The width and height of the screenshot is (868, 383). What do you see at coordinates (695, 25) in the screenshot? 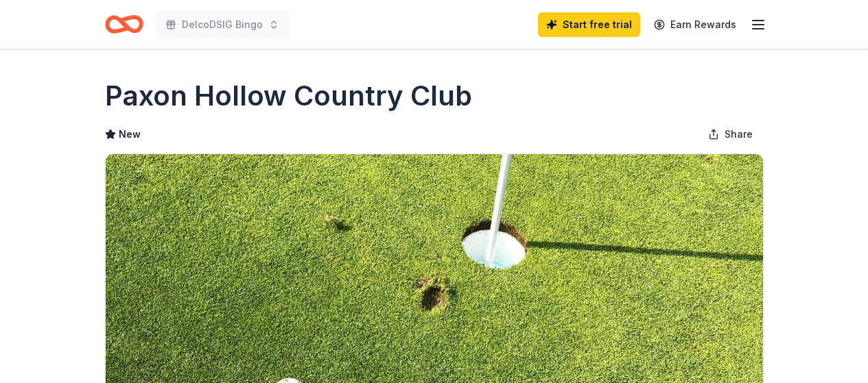
I see `a: Earn Rewards` at bounding box center [695, 25].